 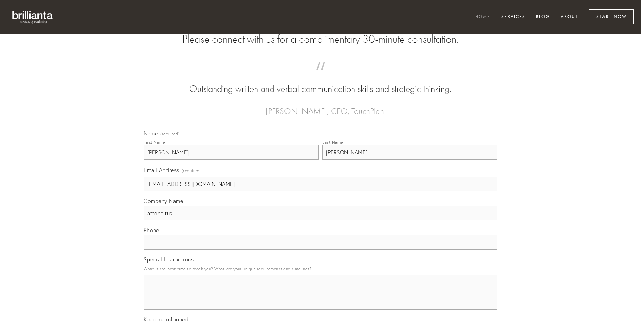 What do you see at coordinates (163, 201) in the screenshot?
I see `span: Company Name` at bounding box center [163, 201].